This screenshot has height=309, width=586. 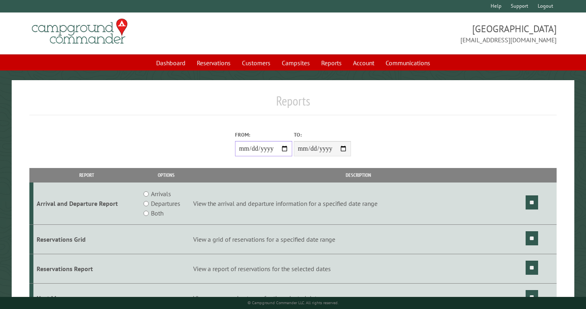 I want to click on label: To:, so click(x=322, y=134).